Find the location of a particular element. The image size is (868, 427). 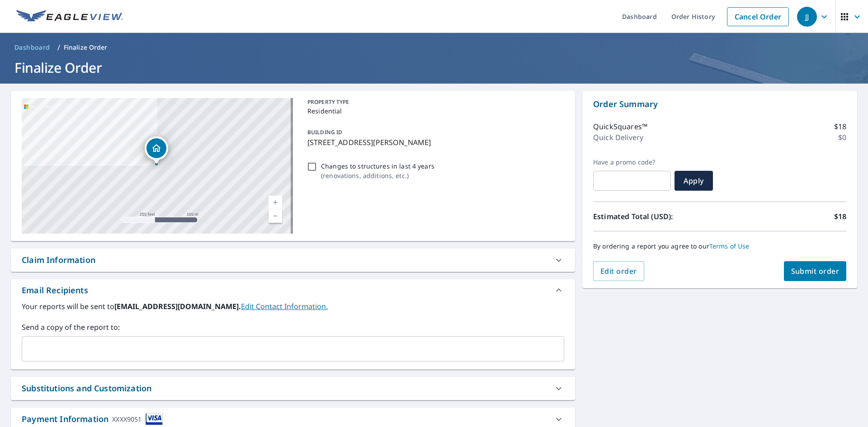

h1: Finalize Order is located at coordinates (434, 67).